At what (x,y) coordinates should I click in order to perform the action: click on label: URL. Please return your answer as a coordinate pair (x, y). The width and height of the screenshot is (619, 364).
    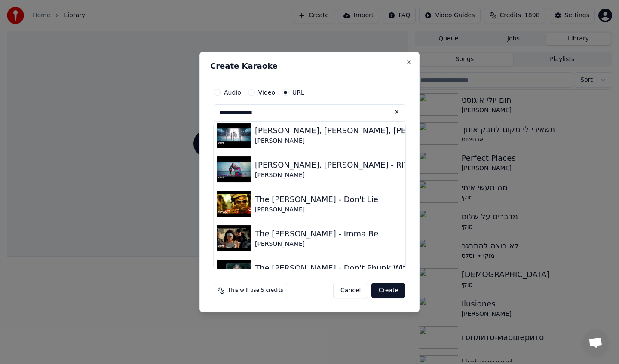
    Looking at the image, I should click on (298, 93).